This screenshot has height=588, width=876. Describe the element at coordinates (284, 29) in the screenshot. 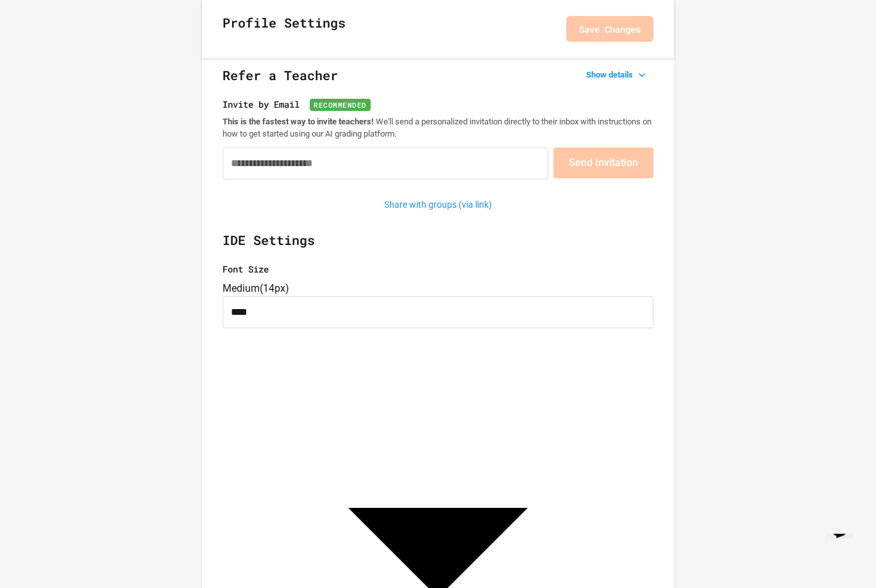

I see `h2: Profile Settings` at that location.